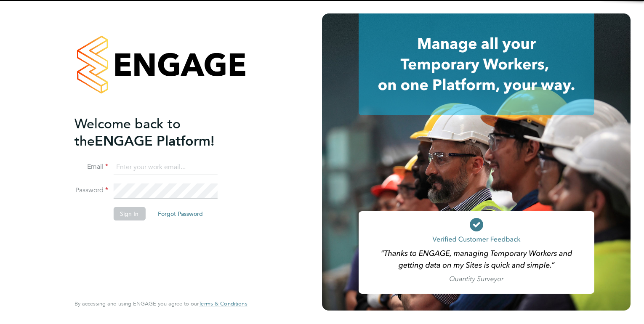 Image resolution: width=644 pixels, height=324 pixels. I want to click on input: Enter your work email..., so click(165, 168).